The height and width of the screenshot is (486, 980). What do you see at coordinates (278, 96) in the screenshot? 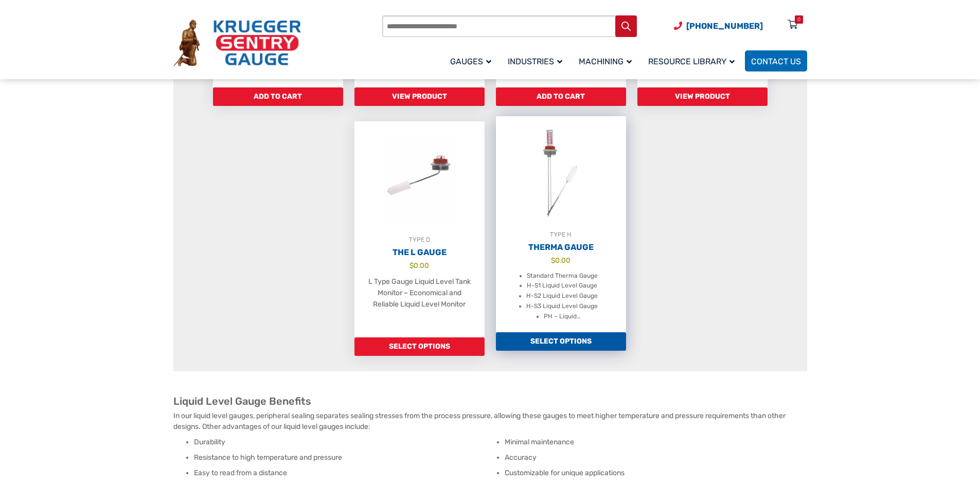
I see `a: Add to cart: “Float-P1.5”` at bounding box center [278, 96].